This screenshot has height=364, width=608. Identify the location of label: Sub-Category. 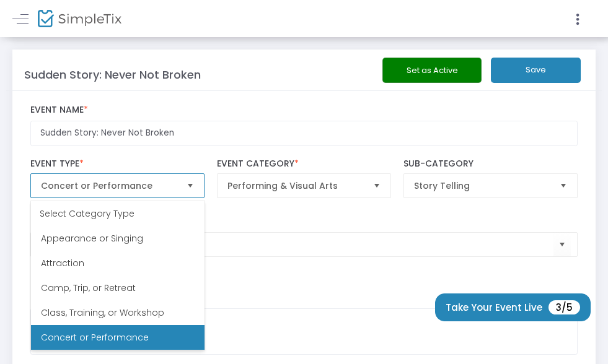
(491, 164).